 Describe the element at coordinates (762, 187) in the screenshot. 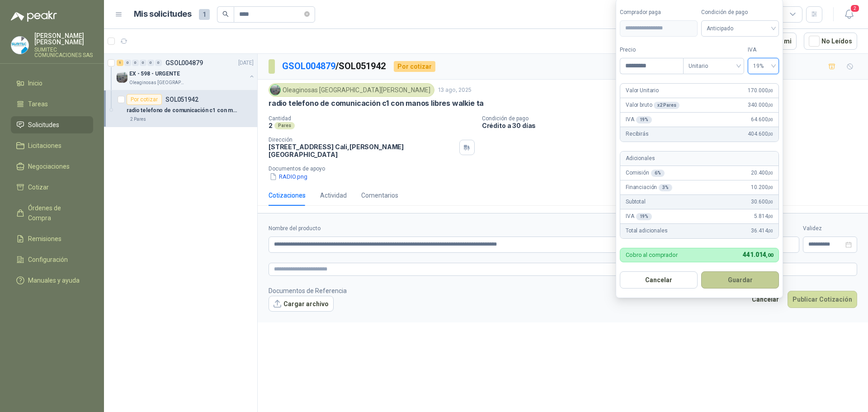

I see `span: 10.200` at that location.